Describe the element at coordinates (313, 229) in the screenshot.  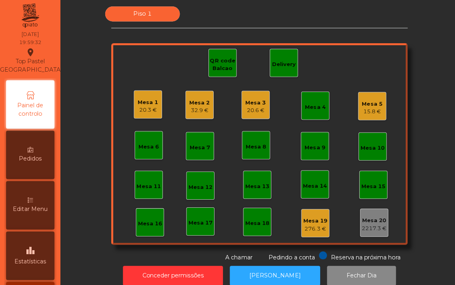
I see `div: 276.3 €` at that location.